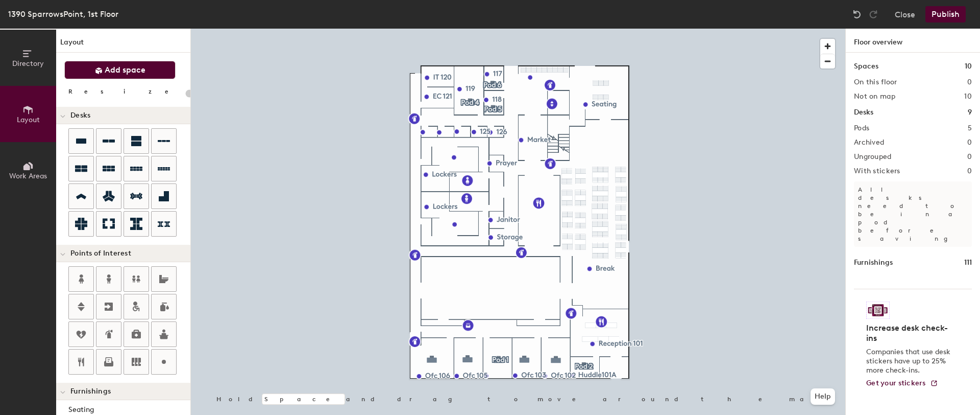 The width and height of the screenshot is (980, 415). What do you see at coordinates (896, 383) in the screenshot?
I see `span: Get your stickers` at bounding box center [896, 383].